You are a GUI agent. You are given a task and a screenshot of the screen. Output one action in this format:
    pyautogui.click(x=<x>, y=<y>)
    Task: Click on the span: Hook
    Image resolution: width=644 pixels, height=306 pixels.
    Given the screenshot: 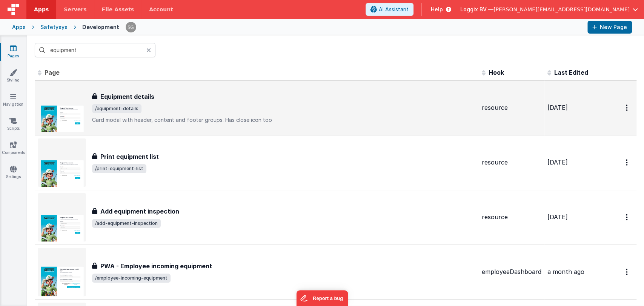 What is the action you would take?
    pyautogui.click(x=496, y=73)
    